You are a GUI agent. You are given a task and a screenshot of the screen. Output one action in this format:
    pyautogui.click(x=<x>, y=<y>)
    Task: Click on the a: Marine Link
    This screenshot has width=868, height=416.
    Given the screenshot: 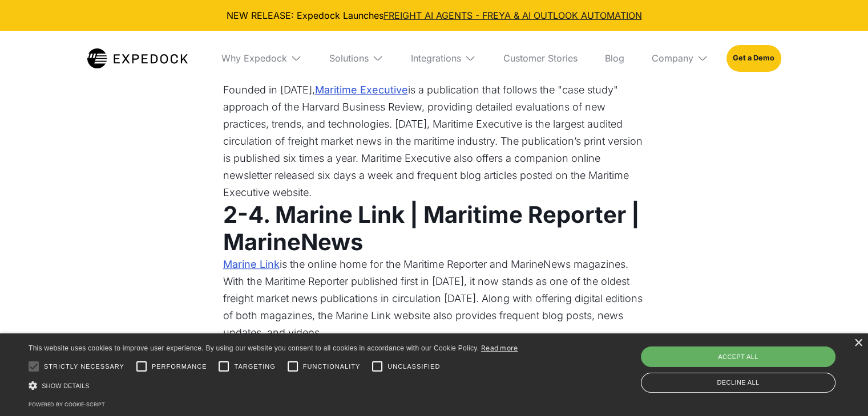 What is the action you would take?
    pyautogui.click(x=251, y=265)
    